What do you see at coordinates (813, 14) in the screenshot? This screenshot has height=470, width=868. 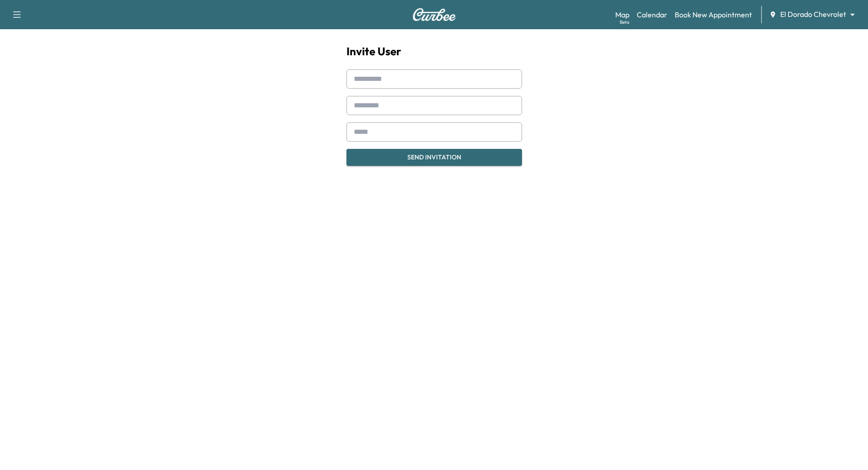 I see `span: El Dorado Chevrolet` at bounding box center [813, 14].